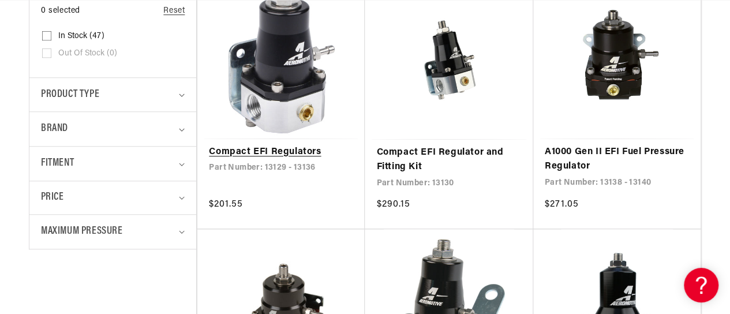  I want to click on summary: Brand (0 selected), so click(113, 129).